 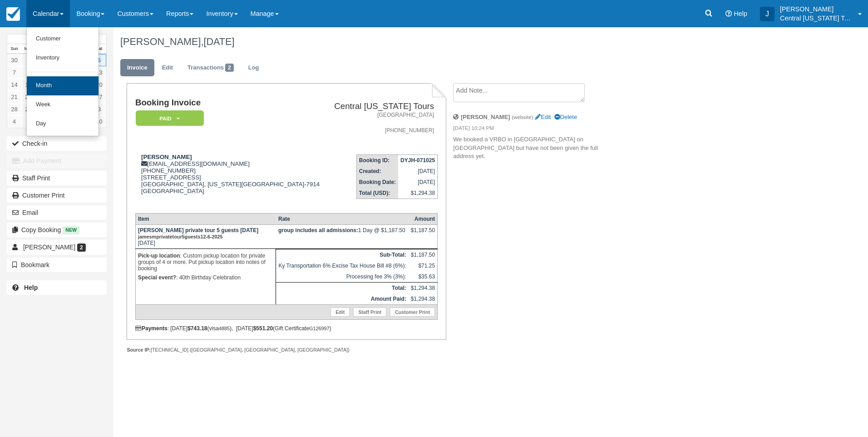 I want to click on a: Customer, so click(x=63, y=39).